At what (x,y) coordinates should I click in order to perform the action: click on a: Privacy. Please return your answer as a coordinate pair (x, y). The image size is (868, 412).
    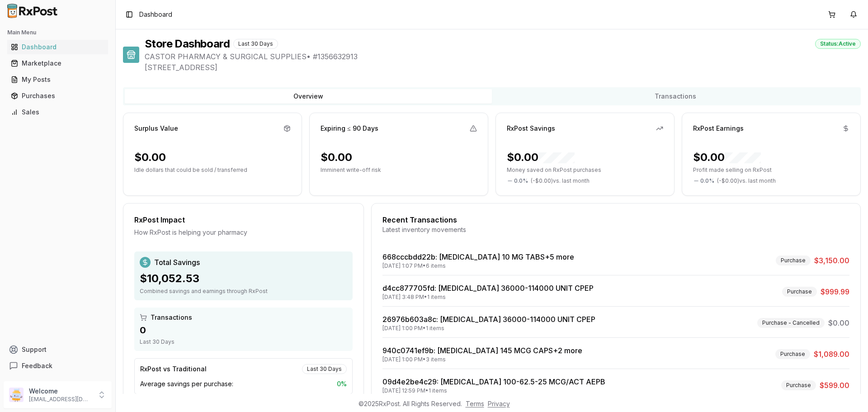
    Looking at the image, I should click on (498, 403).